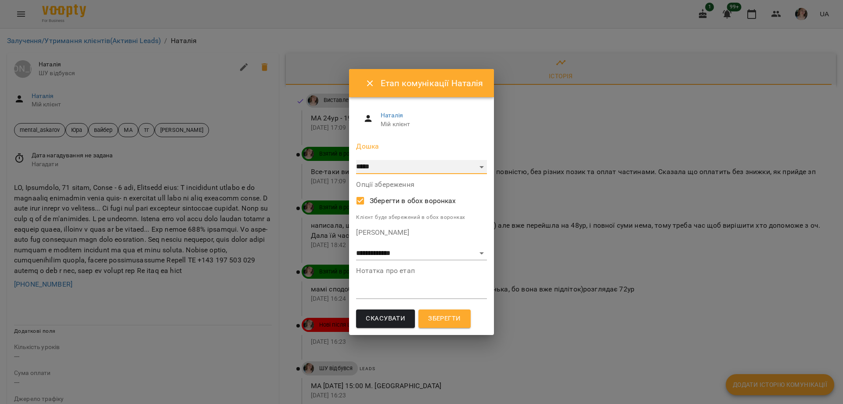 This screenshot has height=404, width=843. I want to click on label: Опції збереження, so click(421, 184).